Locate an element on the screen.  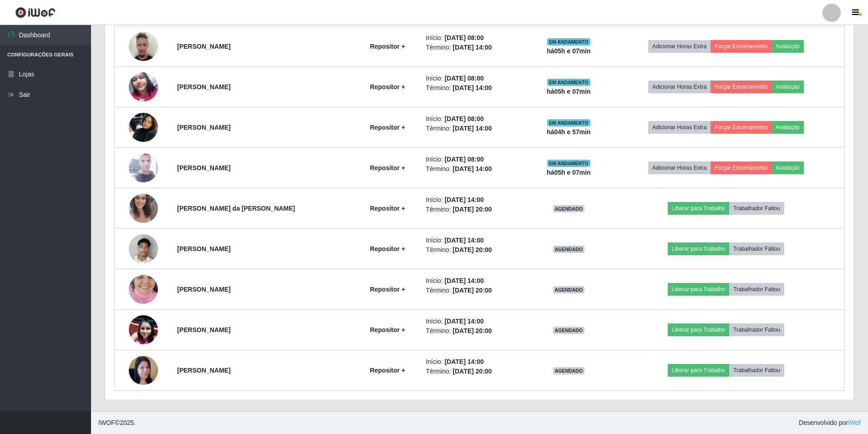
img: 1753289887027.jpeg is located at coordinates (143, 46).